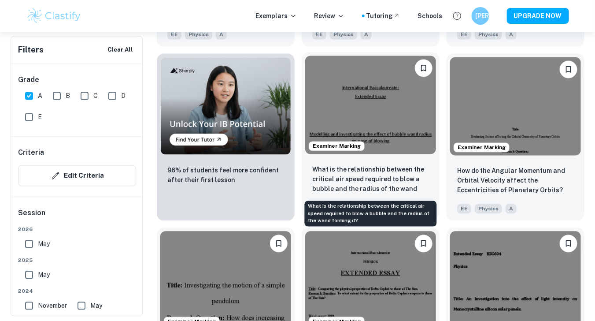 Image resolution: width=595 pixels, height=321 pixels. What do you see at coordinates (370, 180) in the screenshot?
I see `p: What is the relationship between the critical air speed required to blow a bubble and the radius ...` at bounding box center [370, 180].